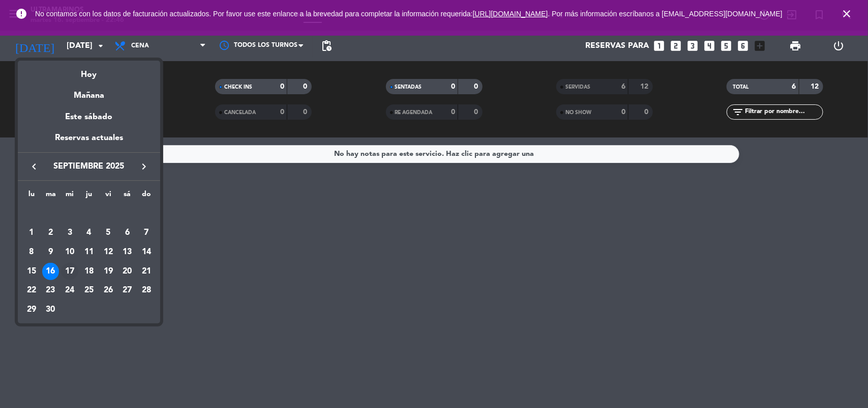  Describe the element at coordinates (89, 214) in the screenshot. I see `td: SEP.` at that location.